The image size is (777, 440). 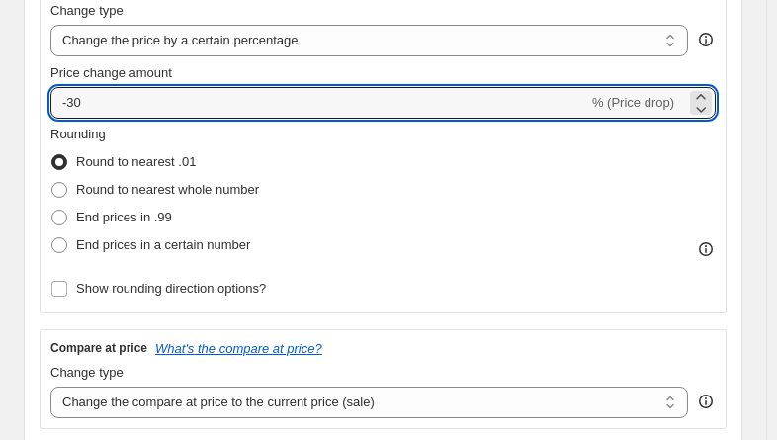 What do you see at coordinates (238, 348) in the screenshot?
I see `button: What's the compare at price?` at bounding box center [238, 348].